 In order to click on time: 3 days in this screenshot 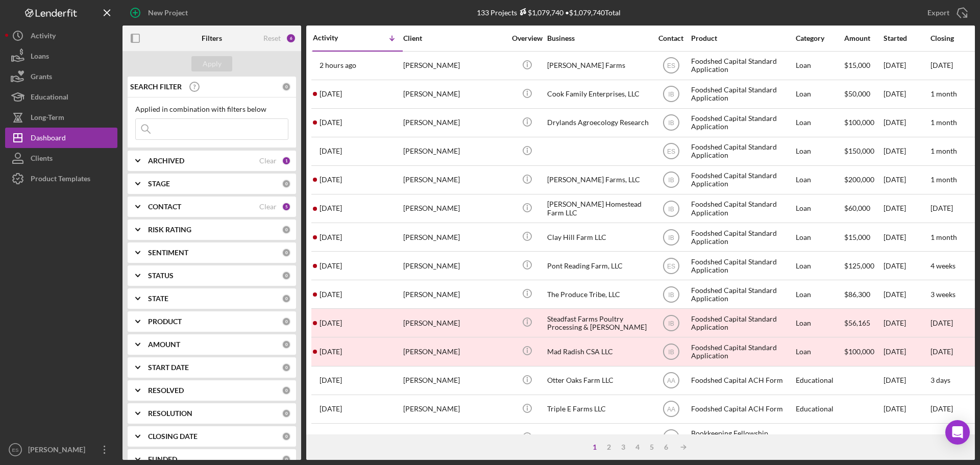, I will do `click(940, 380)`.